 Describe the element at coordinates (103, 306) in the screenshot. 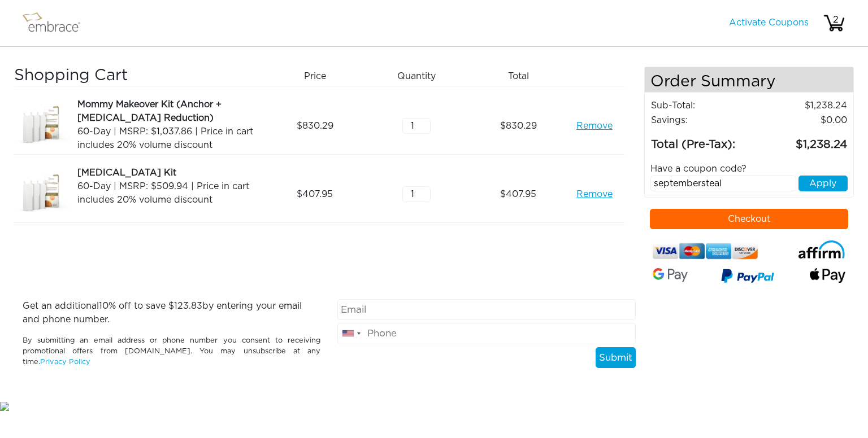

I see `span: 10` at that location.